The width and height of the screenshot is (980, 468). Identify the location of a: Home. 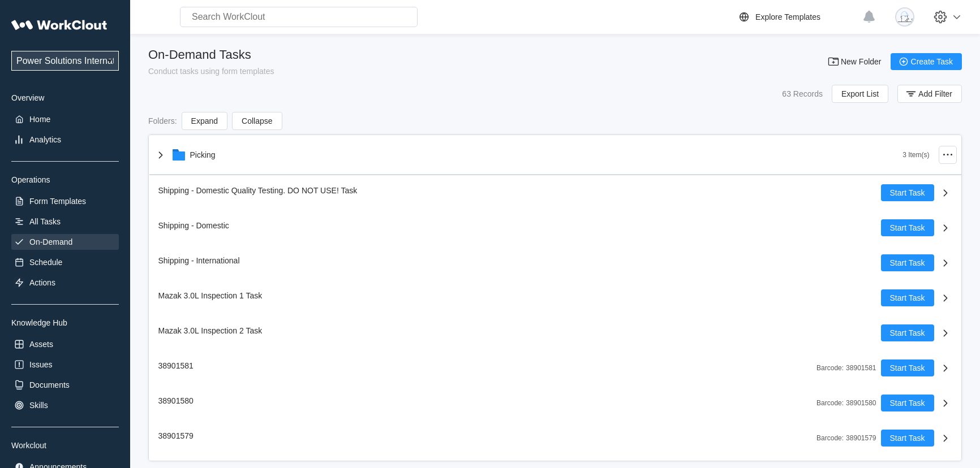
(65, 119).